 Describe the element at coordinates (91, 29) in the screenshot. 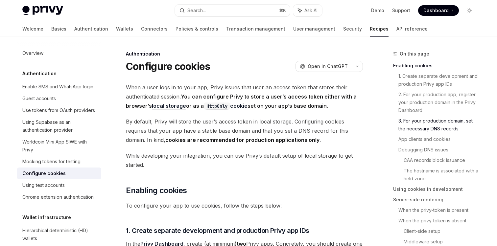

I see `a: Authentication` at that location.